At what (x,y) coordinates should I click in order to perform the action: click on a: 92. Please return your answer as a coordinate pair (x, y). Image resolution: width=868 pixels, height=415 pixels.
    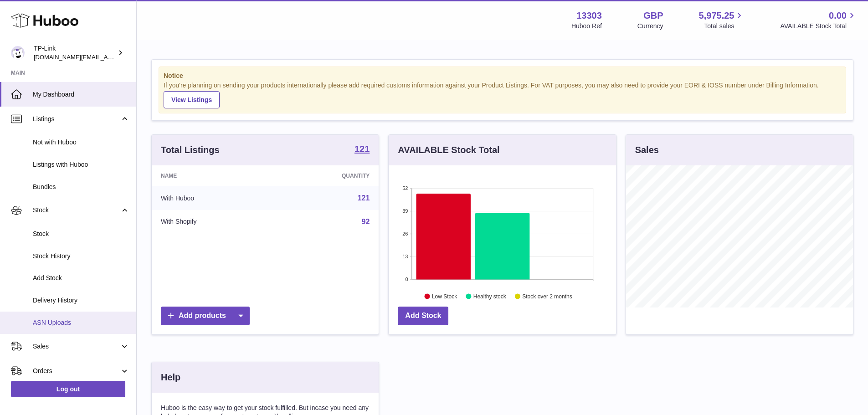
    Looking at the image, I should click on (366, 222).